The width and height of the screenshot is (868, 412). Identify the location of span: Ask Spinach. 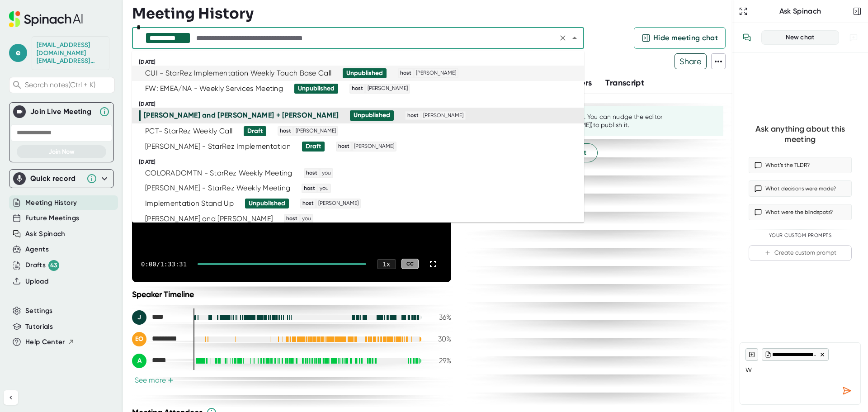
(45, 234).